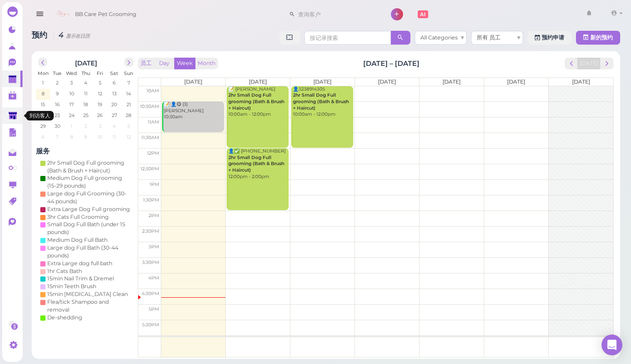 Image resolution: width=631 pixels, height=364 pixels. I want to click on span: 16, so click(57, 104).